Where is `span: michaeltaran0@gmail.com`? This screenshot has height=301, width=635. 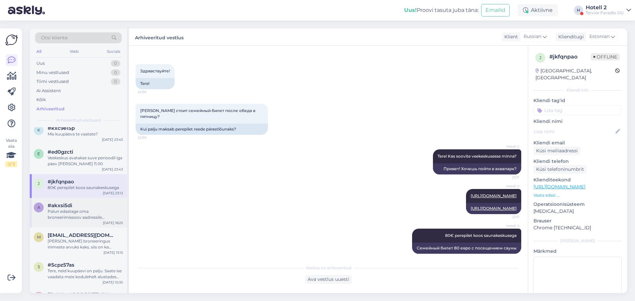
span: michaeltaran0@gmail.com is located at coordinates (82, 236).